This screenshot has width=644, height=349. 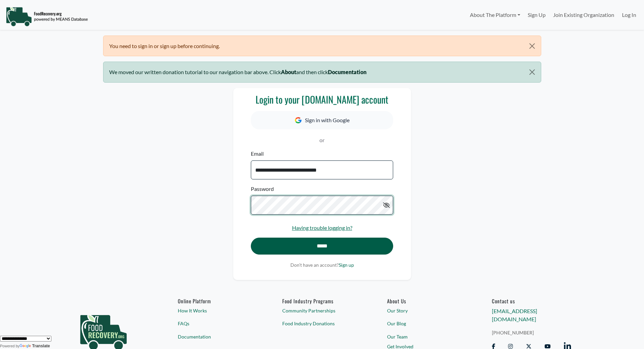 I want to click on a: Sign Up, so click(x=537, y=15).